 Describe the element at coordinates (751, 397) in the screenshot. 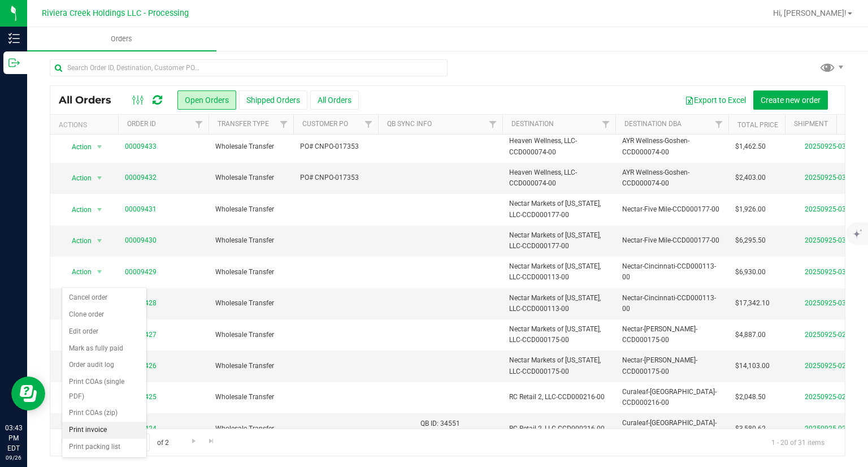

I see `span: $2,048.50` at that location.